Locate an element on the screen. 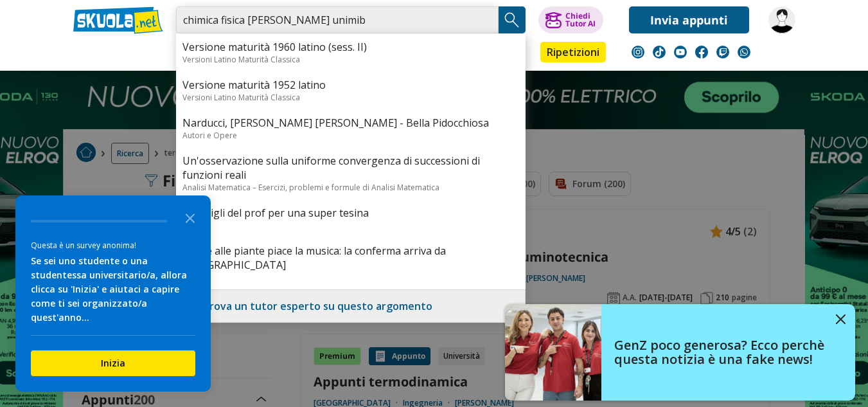 The height and width of the screenshot is (407, 868). div: Survey is located at coordinates (113, 294).